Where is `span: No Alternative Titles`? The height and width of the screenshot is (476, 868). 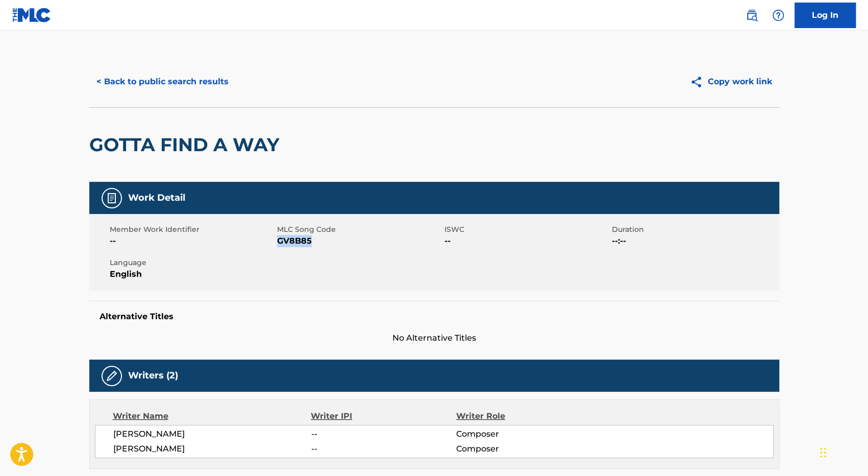
span: No Alternative Titles is located at coordinates (434, 338).